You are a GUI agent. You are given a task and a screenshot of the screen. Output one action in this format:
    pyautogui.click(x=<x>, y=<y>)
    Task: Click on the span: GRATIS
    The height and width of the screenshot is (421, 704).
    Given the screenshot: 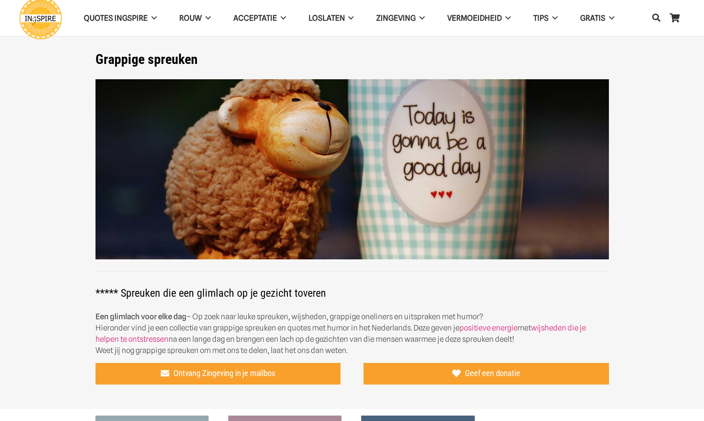 What is the action you would take?
    pyautogui.click(x=592, y=18)
    